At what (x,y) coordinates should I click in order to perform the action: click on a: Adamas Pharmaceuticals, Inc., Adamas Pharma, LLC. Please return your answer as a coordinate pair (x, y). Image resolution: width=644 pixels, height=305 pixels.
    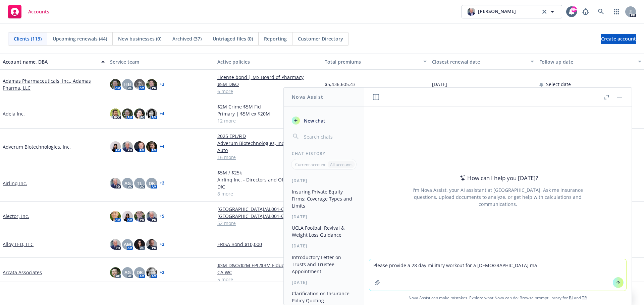
    Looking at the image, I should click on (53, 85).